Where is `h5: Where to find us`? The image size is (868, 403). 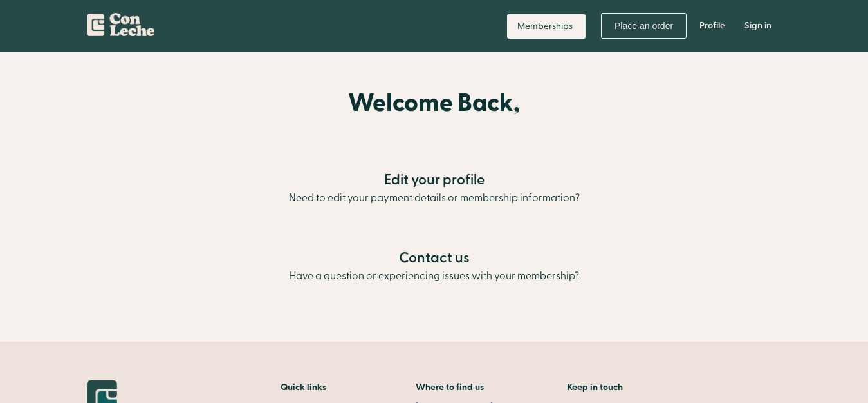 h5: Where to find us is located at coordinates (450, 387).